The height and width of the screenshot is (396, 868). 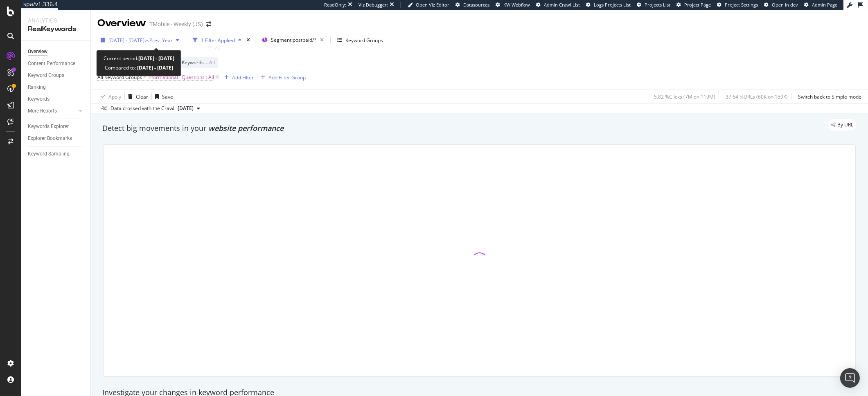 What do you see at coordinates (56, 154) in the screenshot?
I see `a: Keyword Sampling` at bounding box center [56, 154].